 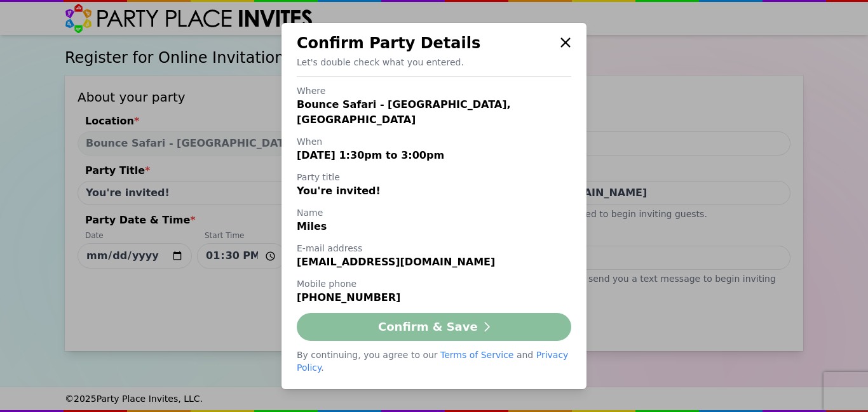 What do you see at coordinates (434, 142) in the screenshot?
I see `h3: When` at bounding box center [434, 142].